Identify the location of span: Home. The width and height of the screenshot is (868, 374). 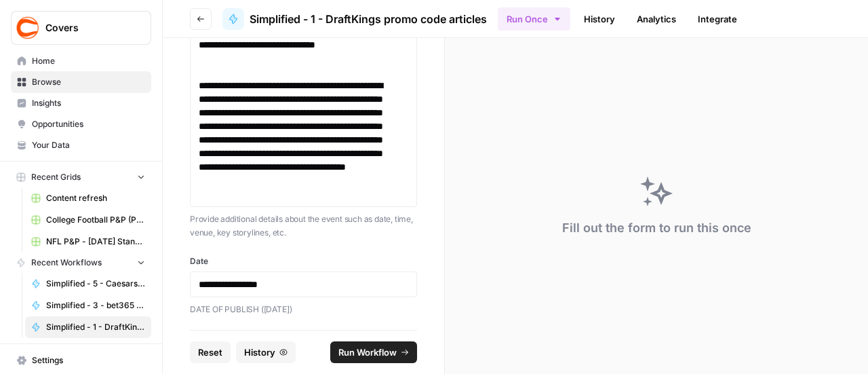
(88, 61).